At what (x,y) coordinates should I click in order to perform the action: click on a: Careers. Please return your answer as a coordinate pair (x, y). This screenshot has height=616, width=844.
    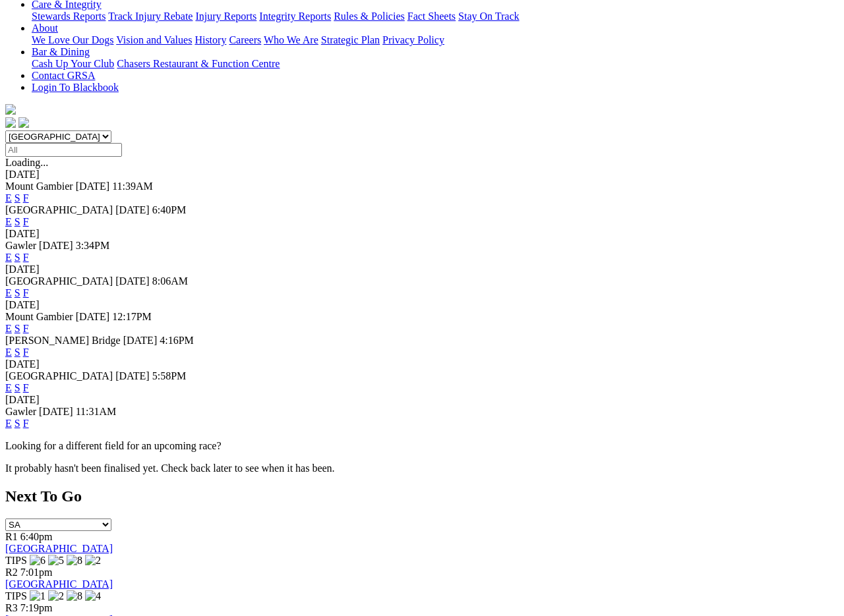
    Looking at the image, I should click on (244, 39).